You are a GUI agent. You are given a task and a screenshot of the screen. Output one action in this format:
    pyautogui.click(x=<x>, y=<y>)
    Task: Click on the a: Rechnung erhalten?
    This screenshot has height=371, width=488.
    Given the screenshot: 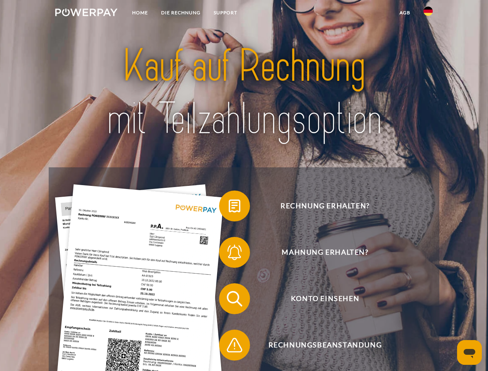 What is the action you would take?
    pyautogui.click(x=319, y=206)
    